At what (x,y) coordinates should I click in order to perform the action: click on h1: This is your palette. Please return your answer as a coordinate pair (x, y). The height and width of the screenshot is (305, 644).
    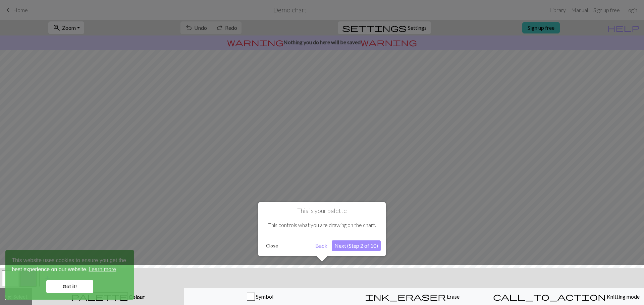
    Looking at the image, I should click on (322, 211).